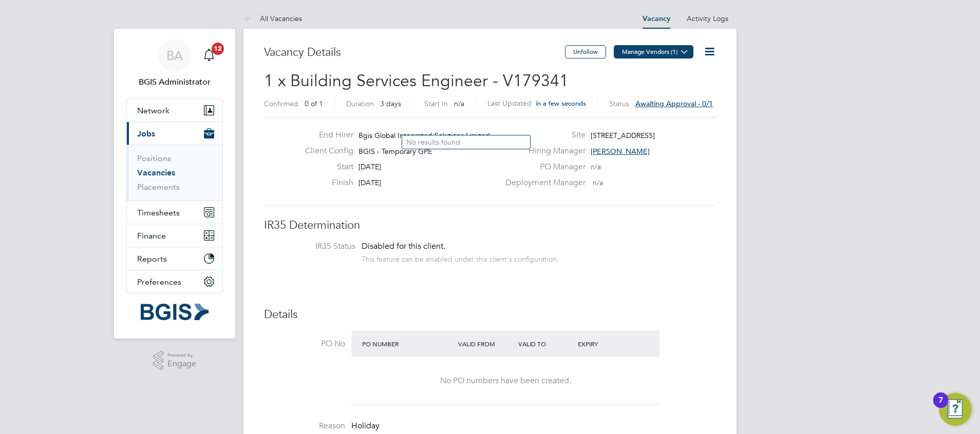  What do you see at coordinates (656, 19) in the screenshot?
I see `a: Vacancy` at bounding box center [656, 19].